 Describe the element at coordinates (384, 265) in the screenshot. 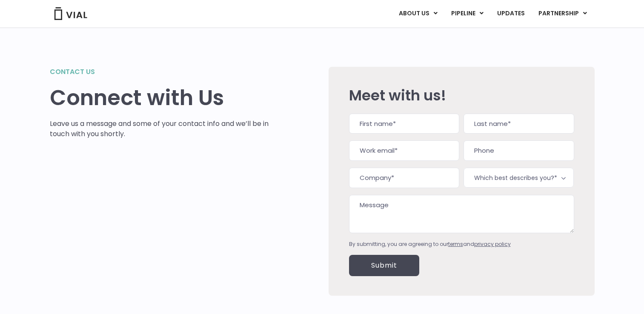

I see `input: Submit` at that location.